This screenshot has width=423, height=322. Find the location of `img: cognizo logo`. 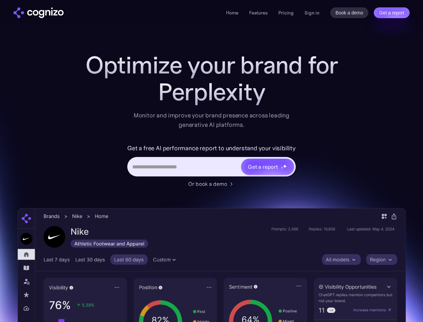

img: cognizo logo is located at coordinates (39, 13).